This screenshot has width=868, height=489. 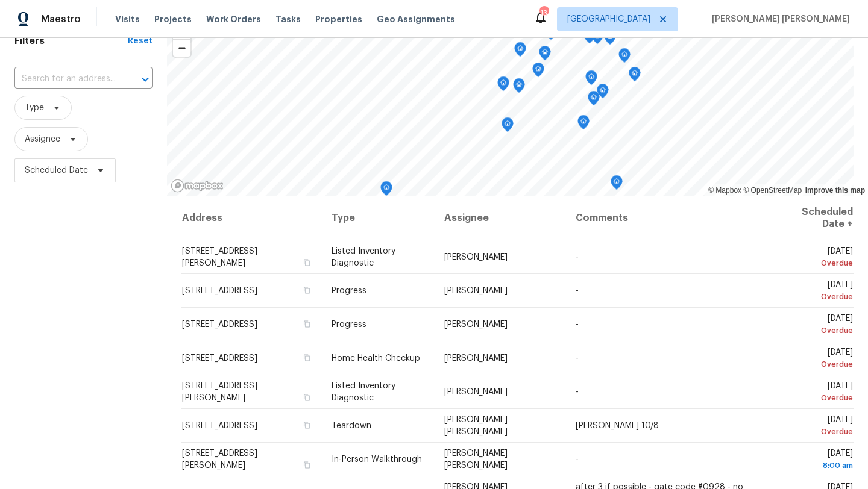 What do you see at coordinates (42, 139) in the screenshot?
I see `span: Assignee` at bounding box center [42, 139].